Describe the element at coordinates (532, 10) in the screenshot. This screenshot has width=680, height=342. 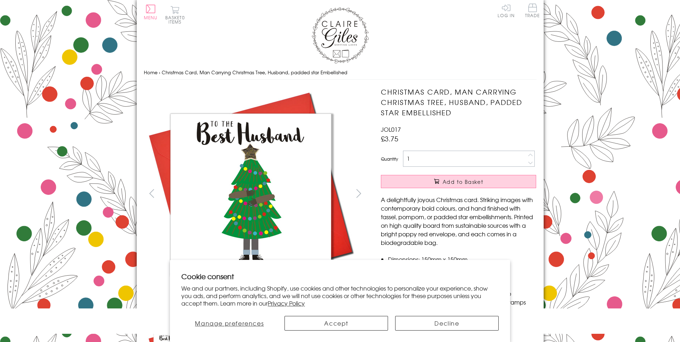
I see `span: Trade` at that location.